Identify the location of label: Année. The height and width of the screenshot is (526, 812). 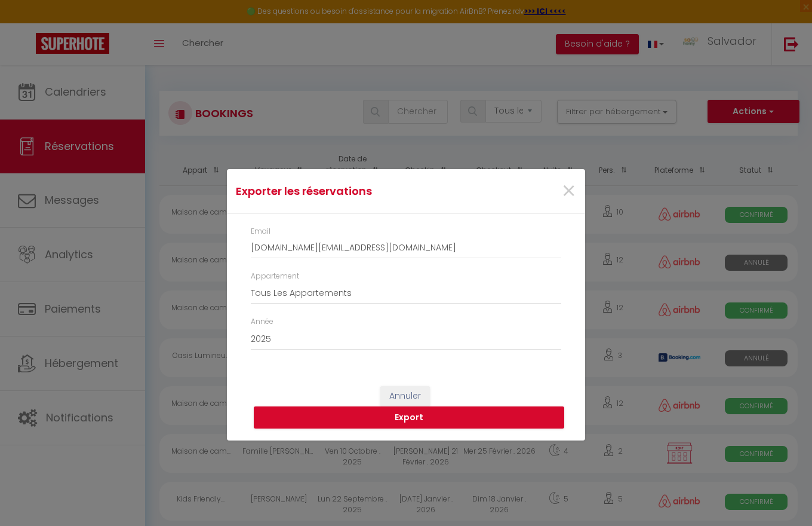
(262, 322).